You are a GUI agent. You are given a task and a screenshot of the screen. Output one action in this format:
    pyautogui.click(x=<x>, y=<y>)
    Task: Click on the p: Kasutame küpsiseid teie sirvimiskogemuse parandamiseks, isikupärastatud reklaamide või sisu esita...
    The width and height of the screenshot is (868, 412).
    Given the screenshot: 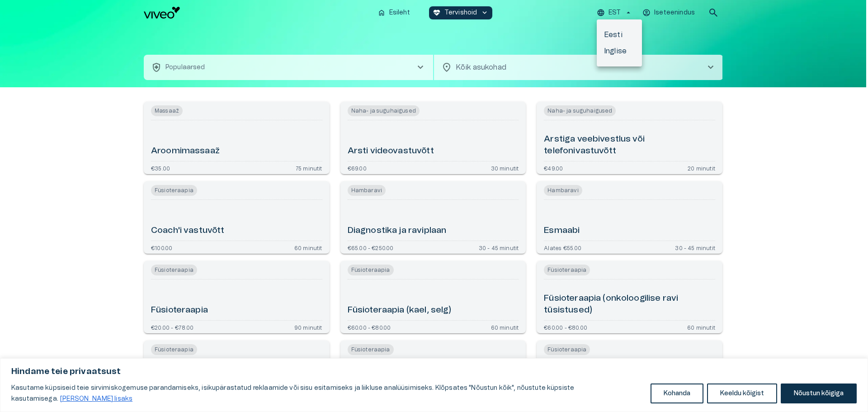 What is the action you would take?
    pyautogui.click(x=327, y=393)
    